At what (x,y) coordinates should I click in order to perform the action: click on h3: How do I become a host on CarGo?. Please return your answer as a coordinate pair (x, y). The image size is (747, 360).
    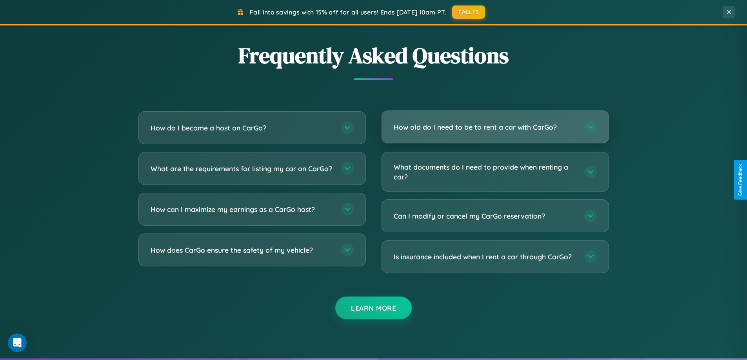
    Looking at the image, I should click on (242, 128).